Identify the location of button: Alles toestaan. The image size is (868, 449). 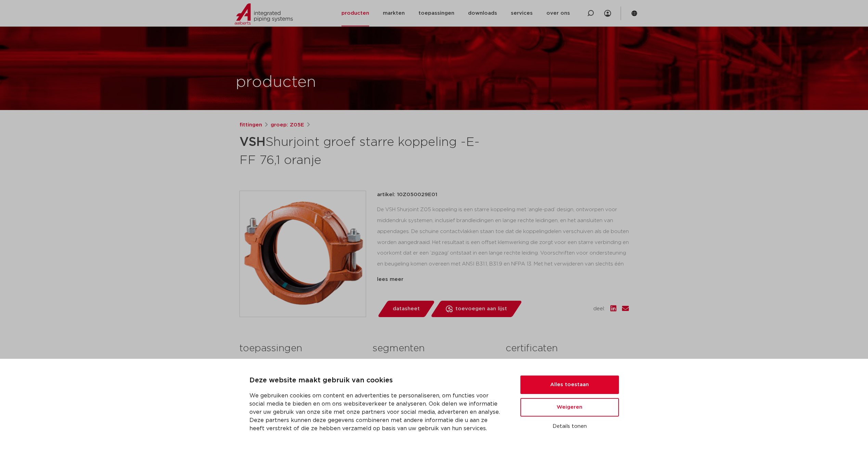
(569, 385).